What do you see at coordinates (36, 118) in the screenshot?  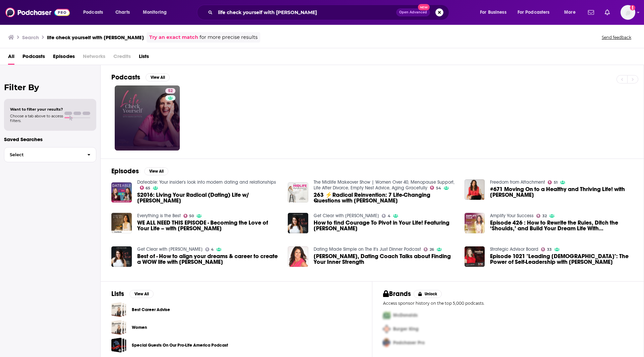 I see `span: Choose a tab above to access filters.` at bounding box center [36, 118].